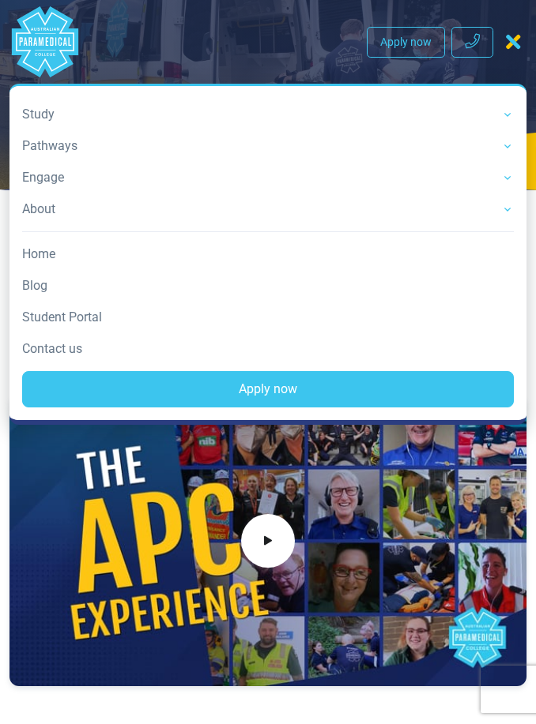  I want to click on a: Study, so click(268, 115).